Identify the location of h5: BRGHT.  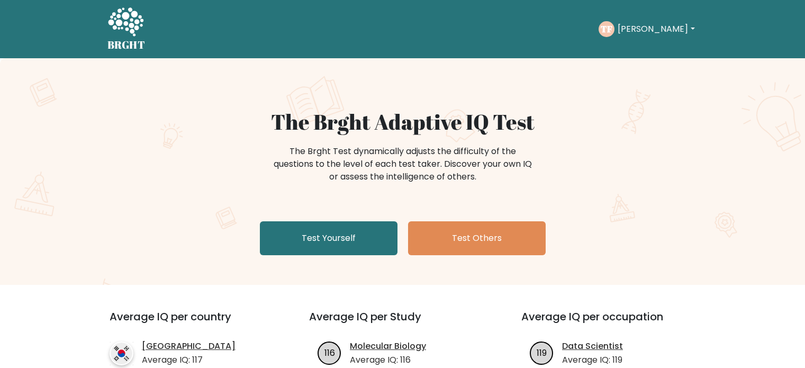
(126, 45).